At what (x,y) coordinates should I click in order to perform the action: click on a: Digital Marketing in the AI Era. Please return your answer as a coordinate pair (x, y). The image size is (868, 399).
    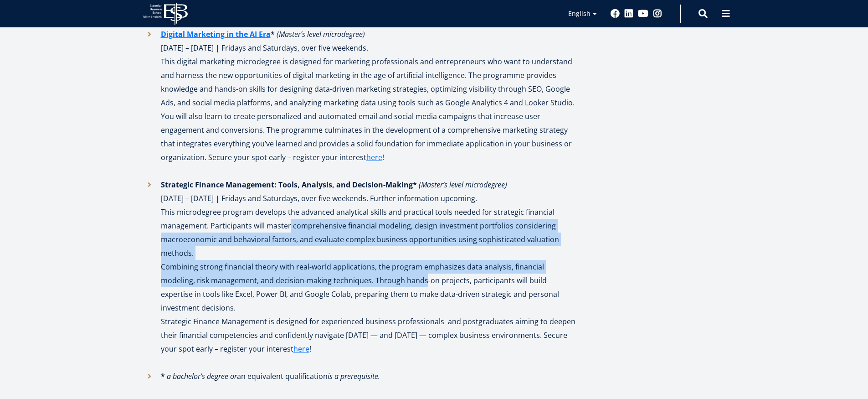
    Looking at the image, I should click on (216, 34).